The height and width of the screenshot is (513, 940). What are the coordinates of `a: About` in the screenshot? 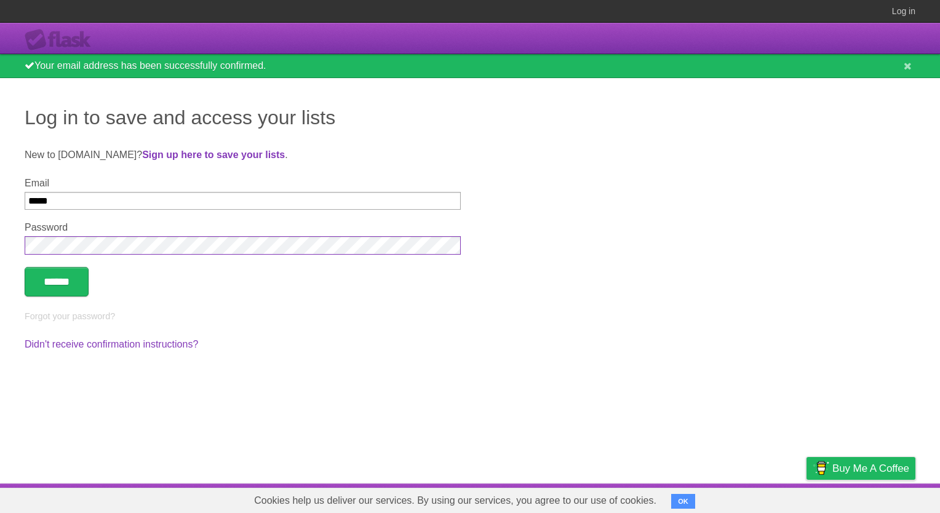 It's located at (656, 498).